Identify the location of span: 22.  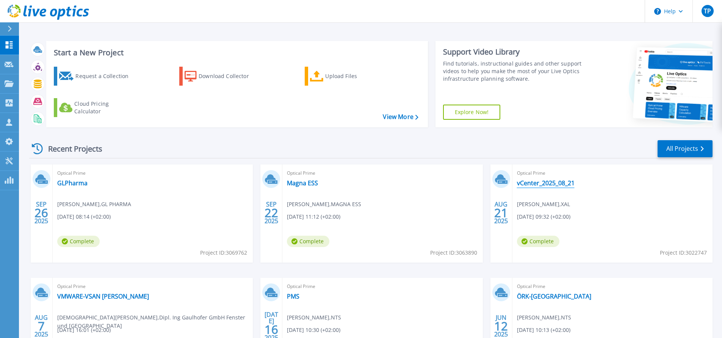
(271, 213).